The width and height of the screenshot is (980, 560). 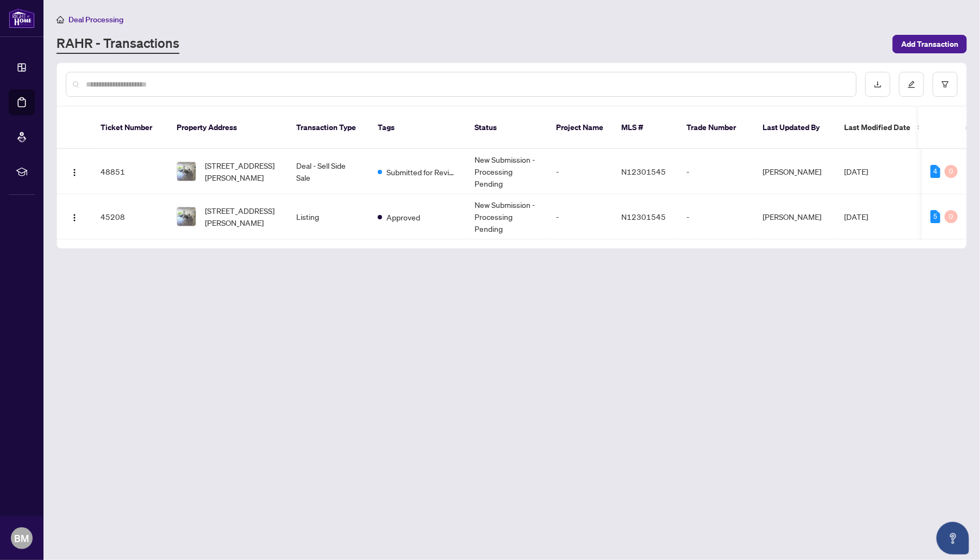 What do you see at coordinates (130, 171) in the screenshot?
I see `td: 48851` at bounding box center [130, 171].